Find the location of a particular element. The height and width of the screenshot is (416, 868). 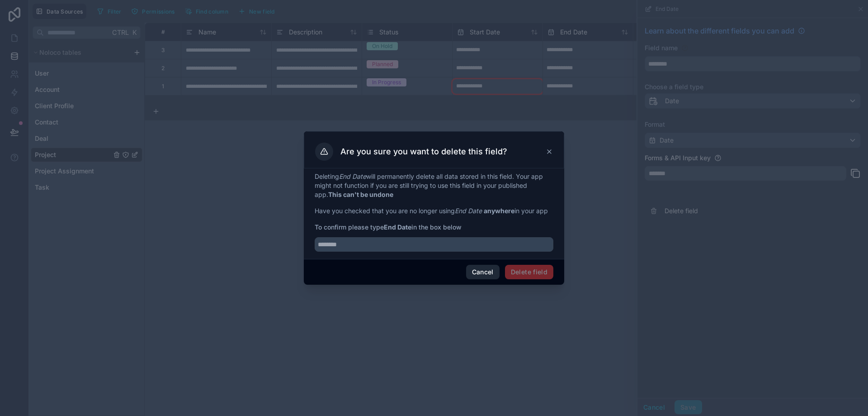

strong: This can't be undone is located at coordinates (361, 194).